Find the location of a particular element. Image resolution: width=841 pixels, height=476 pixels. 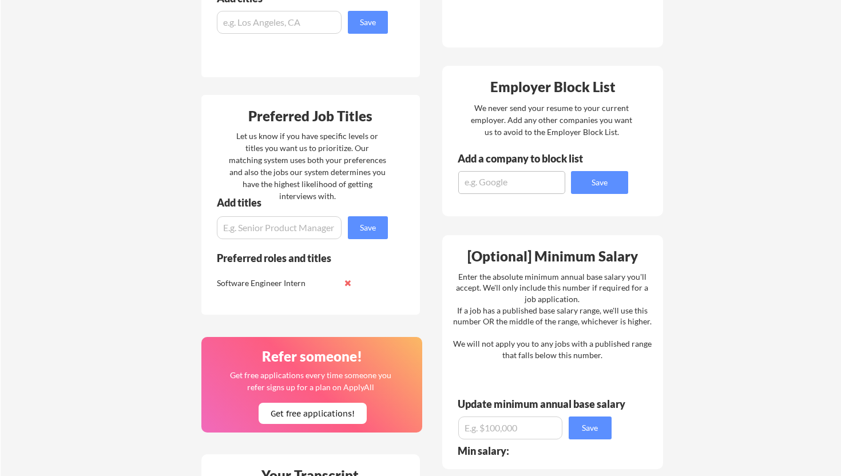

strong: Min salary: is located at coordinates (483, 451).